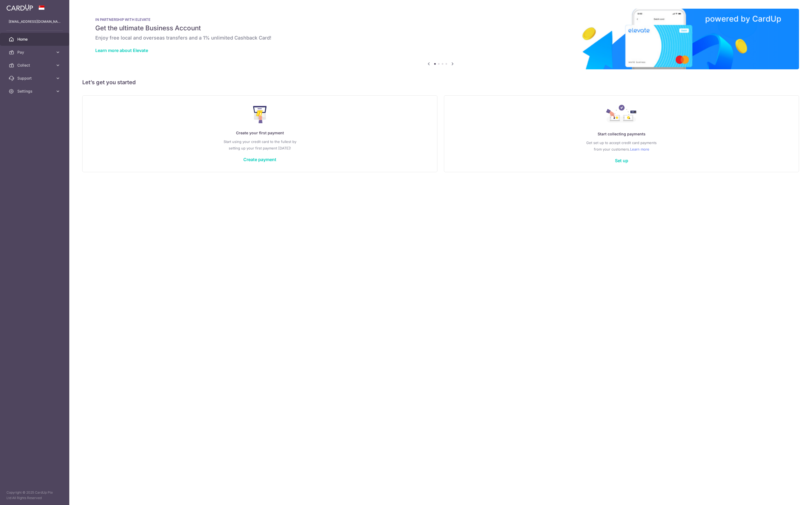 The width and height of the screenshot is (812, 505). Describe the element at coordinates (35, 91) in the screenshot. I see `span: Settings` at that location.